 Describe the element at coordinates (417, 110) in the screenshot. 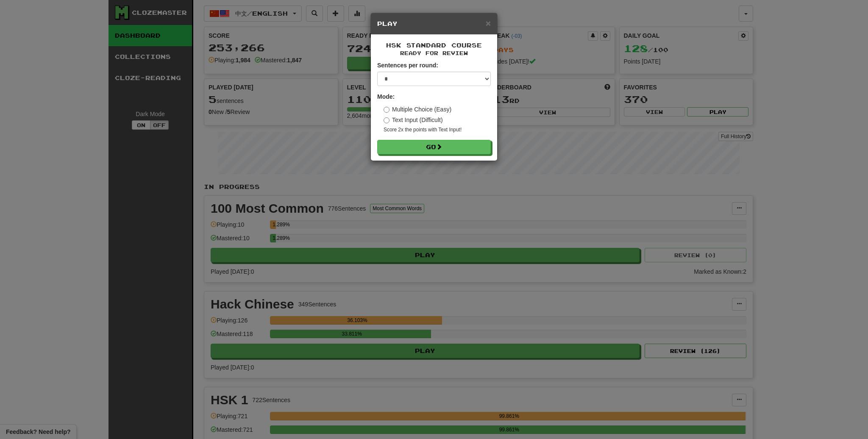

I see `label: Multiple Choice (Easy)` at that location.